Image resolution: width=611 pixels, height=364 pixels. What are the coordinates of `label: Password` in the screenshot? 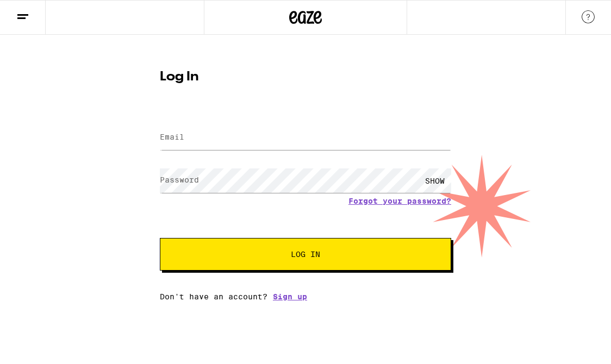 It's located at (180, 180).